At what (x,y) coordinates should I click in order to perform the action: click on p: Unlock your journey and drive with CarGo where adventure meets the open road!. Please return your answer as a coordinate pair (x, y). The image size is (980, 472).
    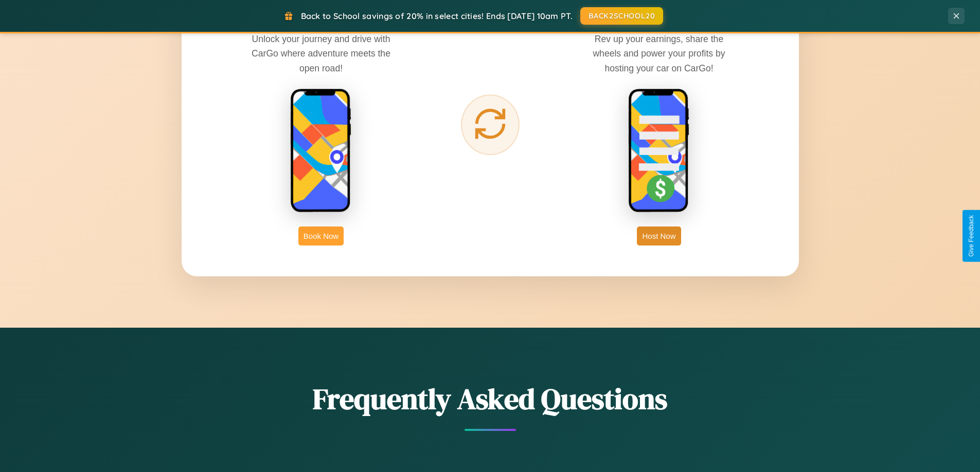
    Looking at the image, I should click on (321, 54).